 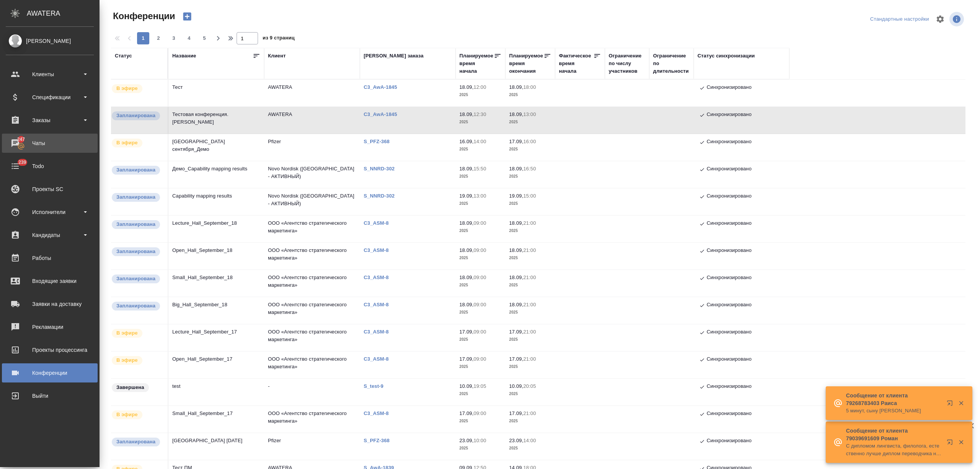 What do you see at coordinates (216, 392) in the screenshot?
I see `td: test` at bounding box center [216, 392].